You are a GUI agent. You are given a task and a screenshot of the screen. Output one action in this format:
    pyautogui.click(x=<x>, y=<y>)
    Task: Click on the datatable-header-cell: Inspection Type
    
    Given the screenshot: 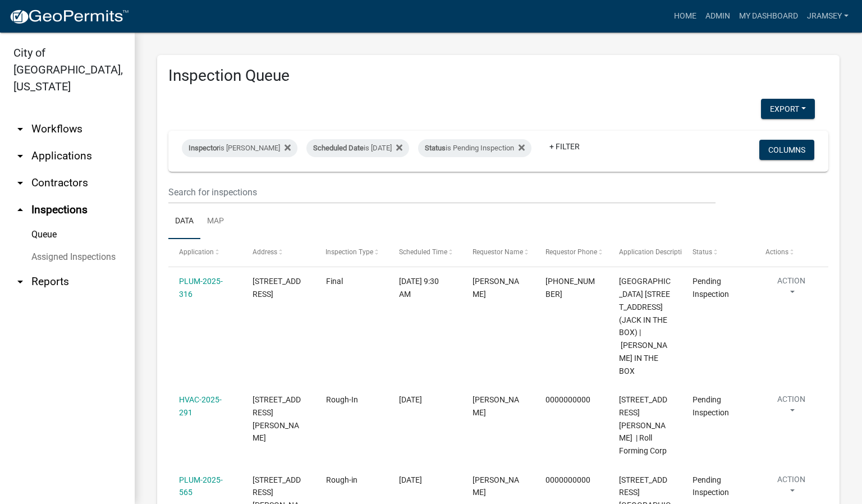 What is the action you would take?
    pyautogui.click(x=352, y=252)
    